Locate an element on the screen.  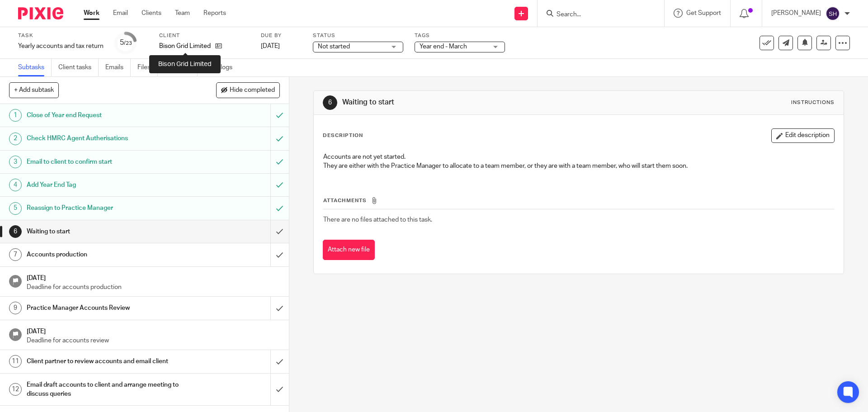
button: Edit description is located at coordinates (803, 135).